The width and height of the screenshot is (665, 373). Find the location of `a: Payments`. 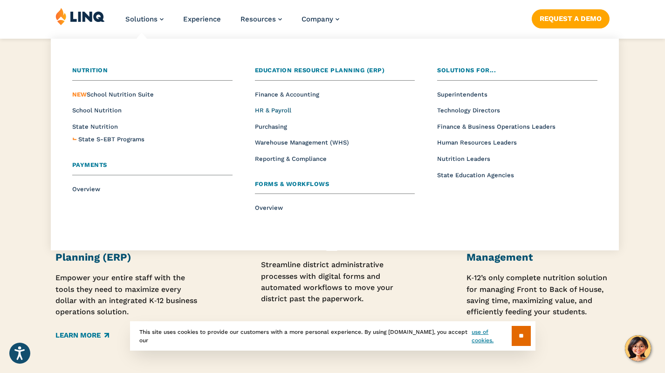

a: Payments is located at coordinates (152, 168).